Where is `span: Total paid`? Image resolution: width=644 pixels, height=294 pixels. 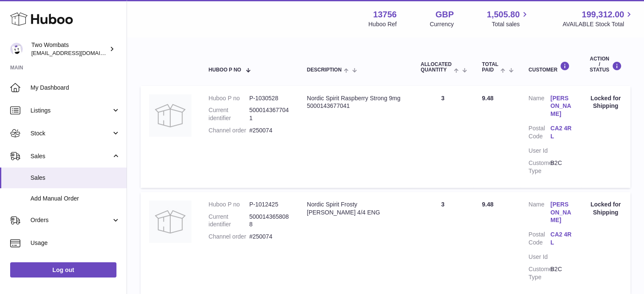 span: Total paid is located at coordinates (490, 67).